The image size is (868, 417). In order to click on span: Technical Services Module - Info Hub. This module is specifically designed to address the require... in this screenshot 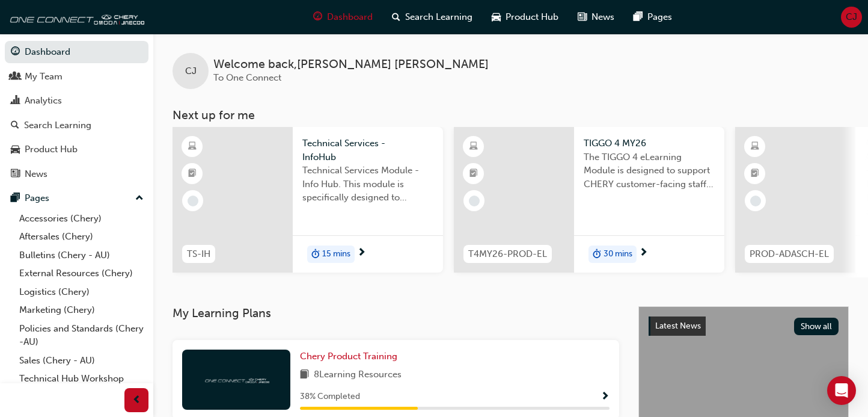, I will do `click(368, 184)`.